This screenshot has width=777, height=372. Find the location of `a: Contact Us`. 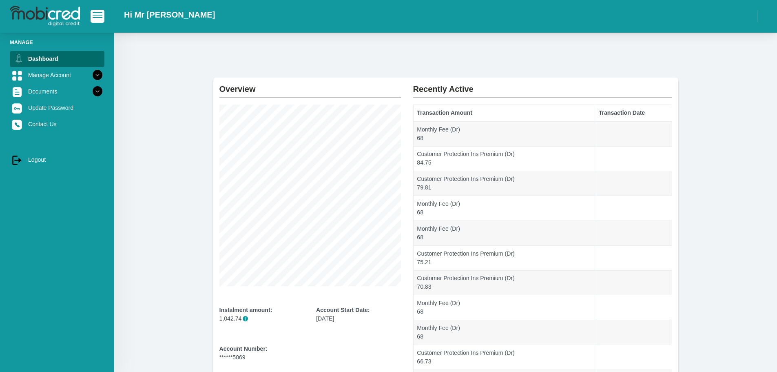

a: Contact Us is located at coordinates (57, 124).